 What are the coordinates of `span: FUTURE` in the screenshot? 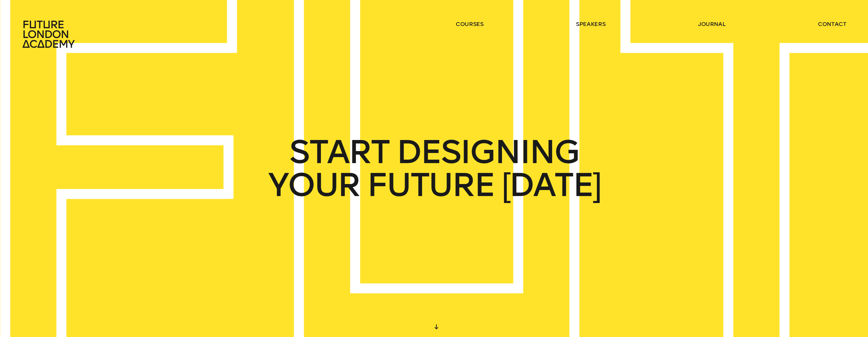 It's located at (430, 185).